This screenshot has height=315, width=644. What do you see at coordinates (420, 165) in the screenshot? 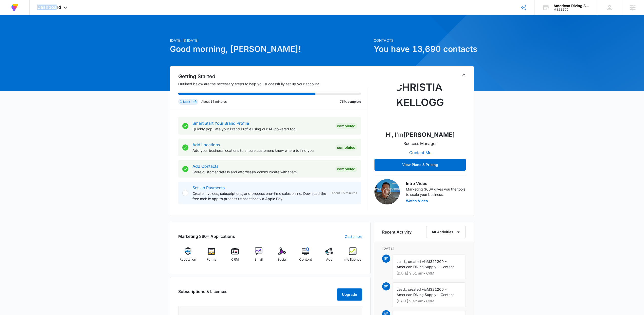
I see `button: View Plans & Pricing` at bounding box center [420, 165].